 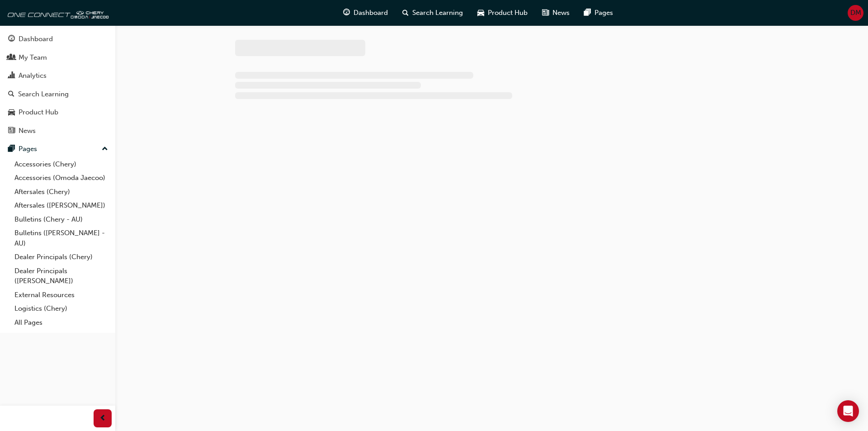 What do you see at coordinates (27, 131) in the screenshot?
I see `div: News` at bounding box center [27, 131].